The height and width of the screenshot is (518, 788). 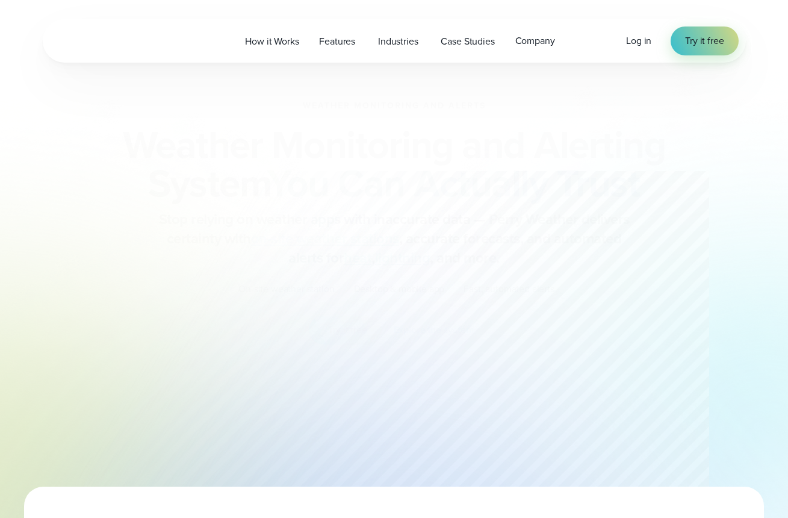 I want to click on a: Try it free, so click(x=704, y=41).